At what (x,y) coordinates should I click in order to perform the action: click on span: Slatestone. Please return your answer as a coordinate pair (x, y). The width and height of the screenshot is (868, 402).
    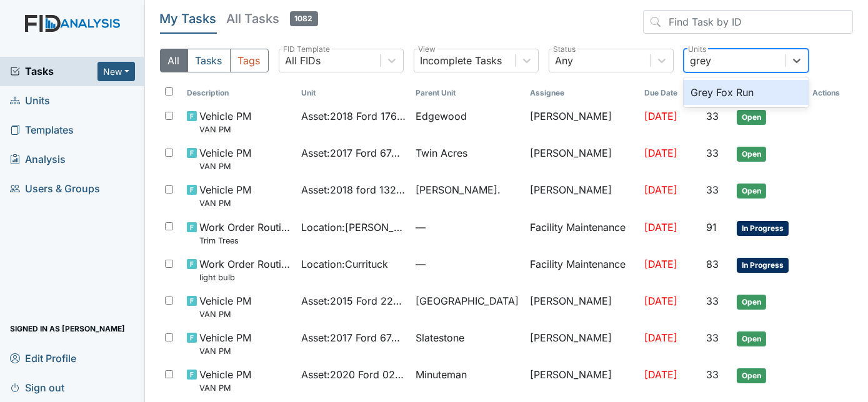
    Looking at the image, I should click on (440, 338).